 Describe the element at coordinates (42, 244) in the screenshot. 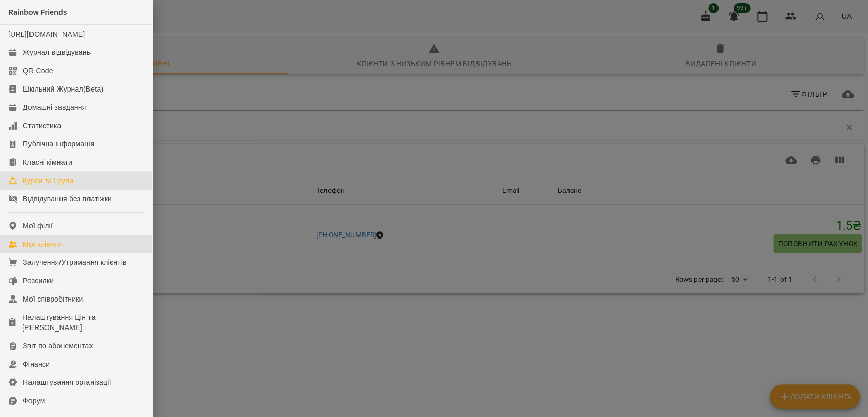

I see `div: Мої клієнти` at that location.